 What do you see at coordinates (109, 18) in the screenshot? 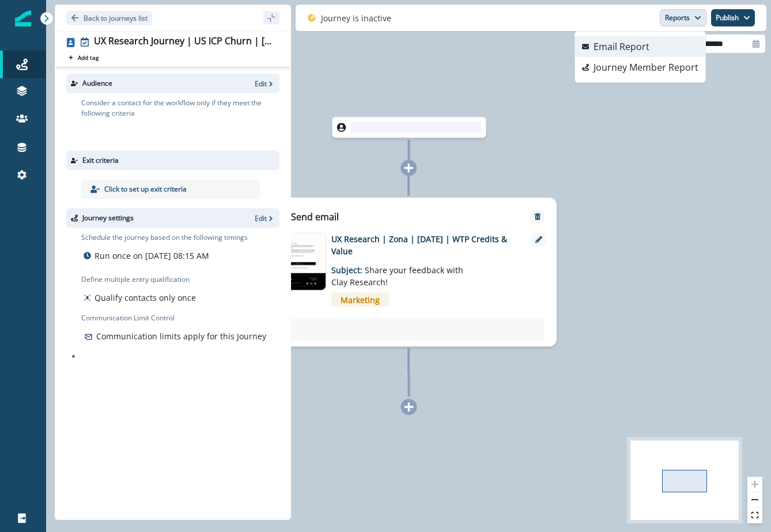
I see `button: Go back` at bounding box center [109, 18].